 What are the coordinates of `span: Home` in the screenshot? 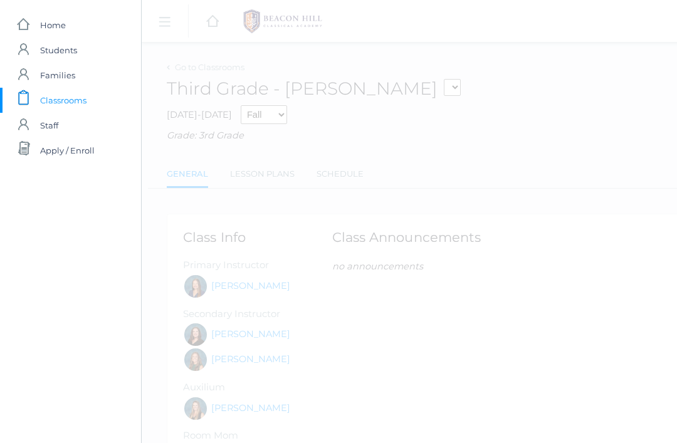 It's located at (53, 25).